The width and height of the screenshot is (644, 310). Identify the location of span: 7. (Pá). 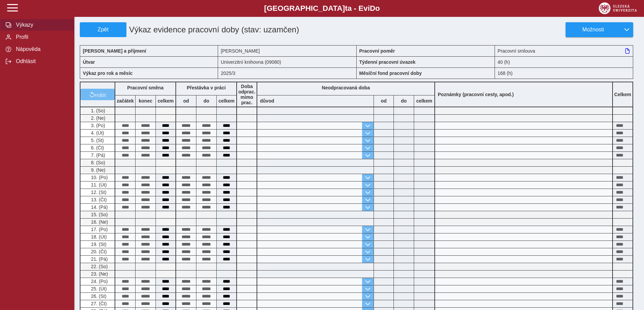
(97, 155).